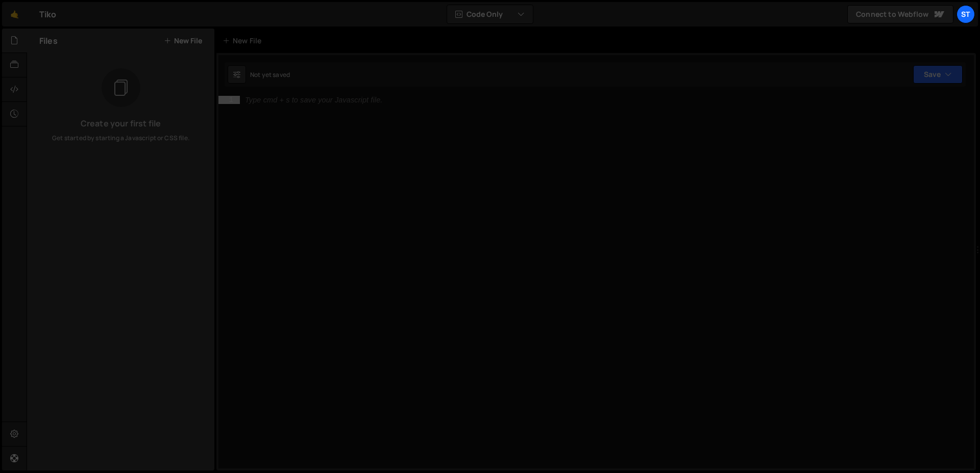 This screenshot has height=473, width=980. Describe the element at coordinates (270, 74) in the screenshot. I see `div: Not yet saved` at that location.